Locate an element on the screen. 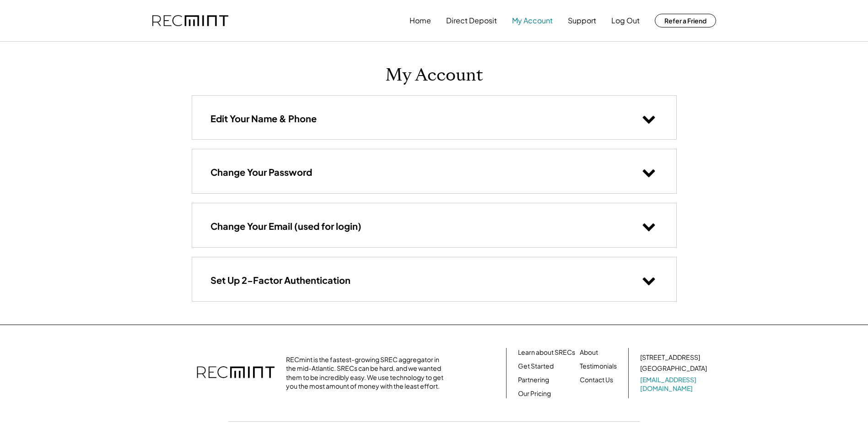 The height and width of the screenshot is (423, 868). a: Contact Us is located at coordinates (596, 380).